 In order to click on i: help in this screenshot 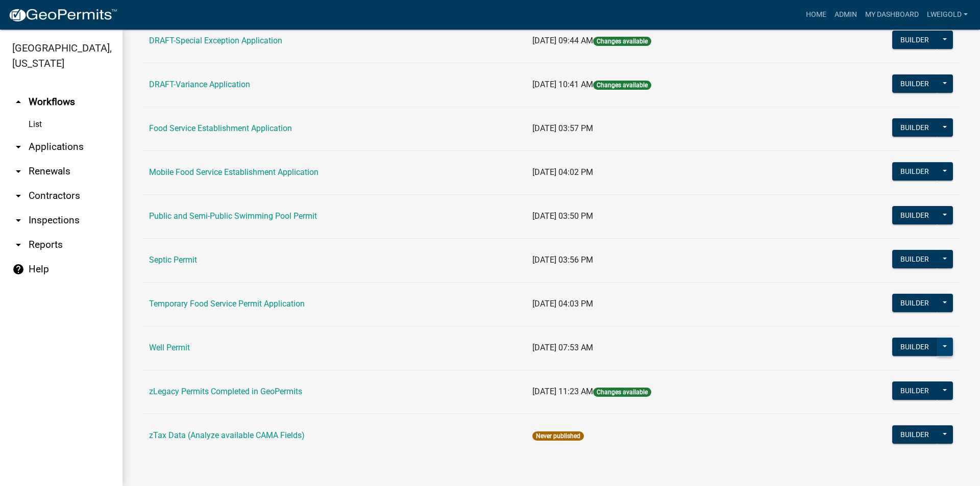, I will do `click(19, 269)`.